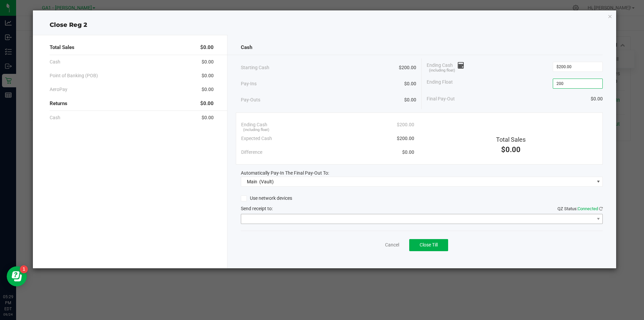 The image size is (644, 320). Describe the element at coordinates (429, 245) in the screenshot. I see `span: Close Till` at that location.